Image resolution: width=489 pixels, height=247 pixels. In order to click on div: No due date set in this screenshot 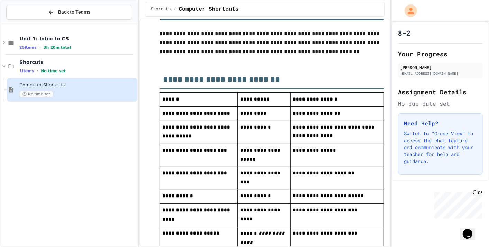, I will do `click(440, 104)`.